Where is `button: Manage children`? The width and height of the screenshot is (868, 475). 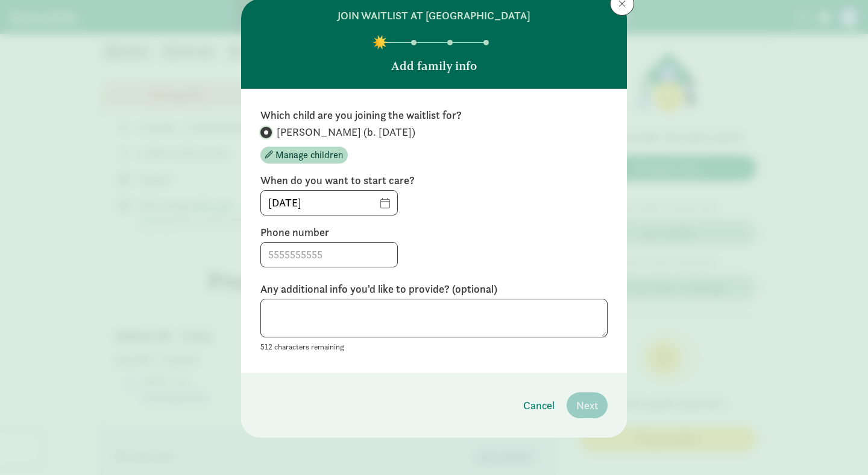 button: Manage children is located at coordinates (304, 155).